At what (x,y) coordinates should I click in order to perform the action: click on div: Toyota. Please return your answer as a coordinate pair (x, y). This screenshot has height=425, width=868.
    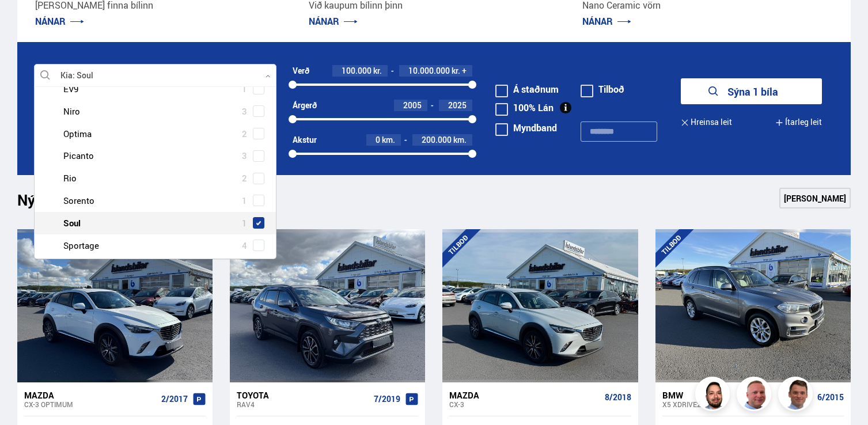
    Looking at the image, I should click on (303, 396).